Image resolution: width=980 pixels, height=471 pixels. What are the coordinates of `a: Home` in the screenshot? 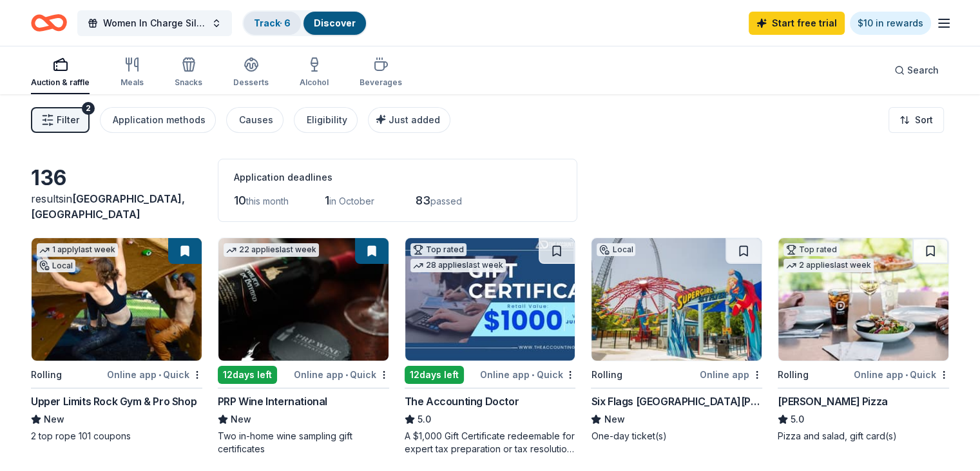 It's located at (49, 23).